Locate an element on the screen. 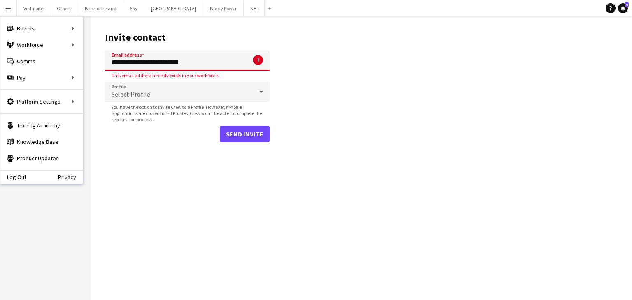  a: Product Updates is located at coordinates (42, 158).